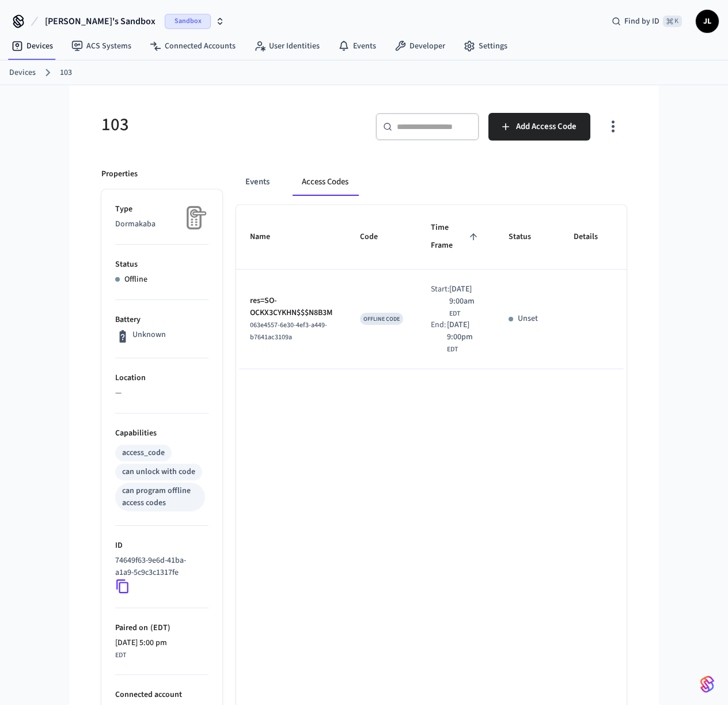 This screenshot has height=705, width=728. I want to click on div: can program offline access codes, so click(160, 497).